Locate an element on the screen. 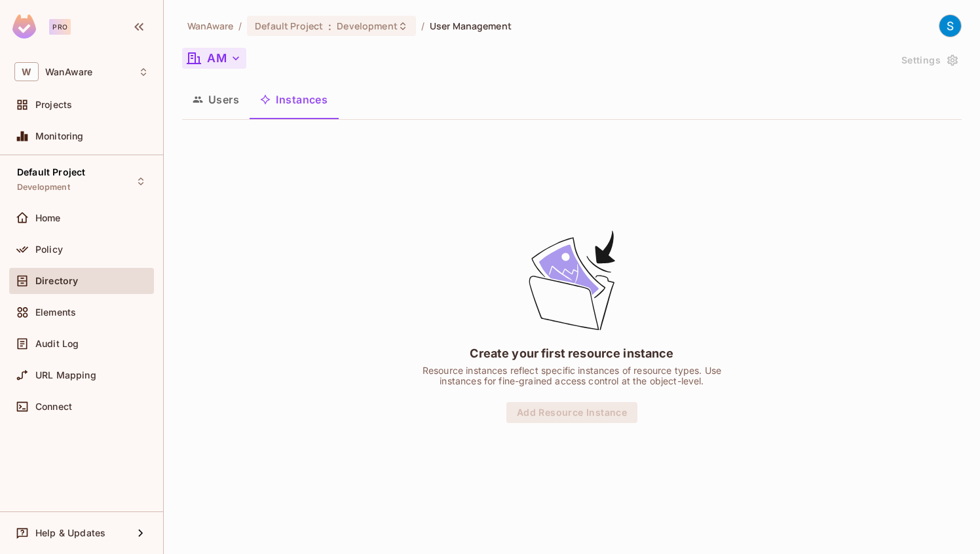 The width and height of the screenshot is (980, 554). span: User Management is located at coordinates (471, 26).